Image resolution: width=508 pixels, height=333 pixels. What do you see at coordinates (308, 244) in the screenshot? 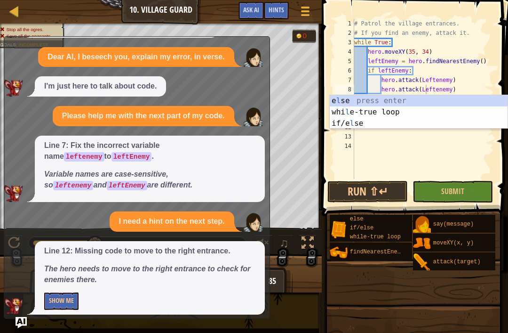
I see `button: Toggle fullscreen` at bounding box center [308, 244].